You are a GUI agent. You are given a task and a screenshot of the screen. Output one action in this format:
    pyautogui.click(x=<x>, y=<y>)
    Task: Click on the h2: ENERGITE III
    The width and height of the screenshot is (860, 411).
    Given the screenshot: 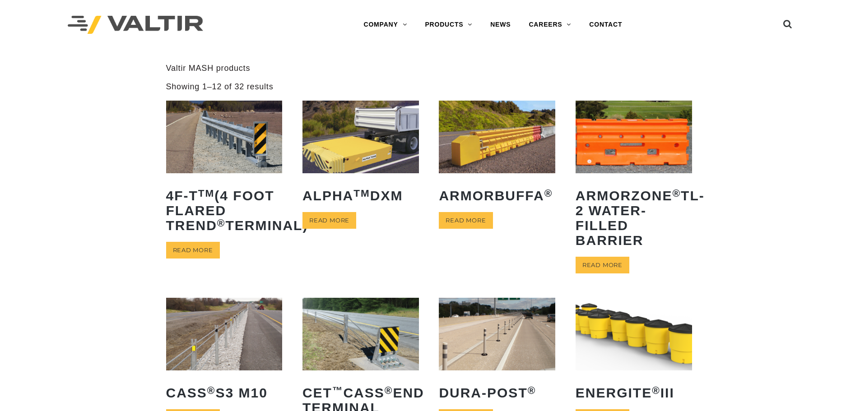 What is the action you would take?
    pyautogui.click(x=634, y=393)
    